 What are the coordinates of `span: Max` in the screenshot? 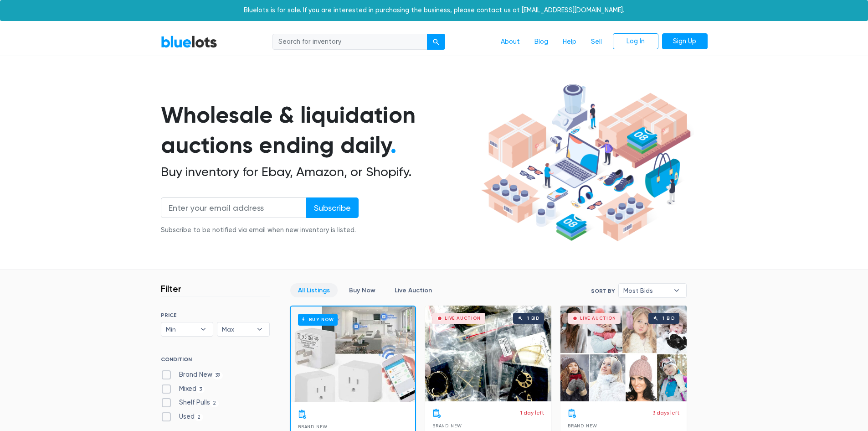 It's located at (237, 330).